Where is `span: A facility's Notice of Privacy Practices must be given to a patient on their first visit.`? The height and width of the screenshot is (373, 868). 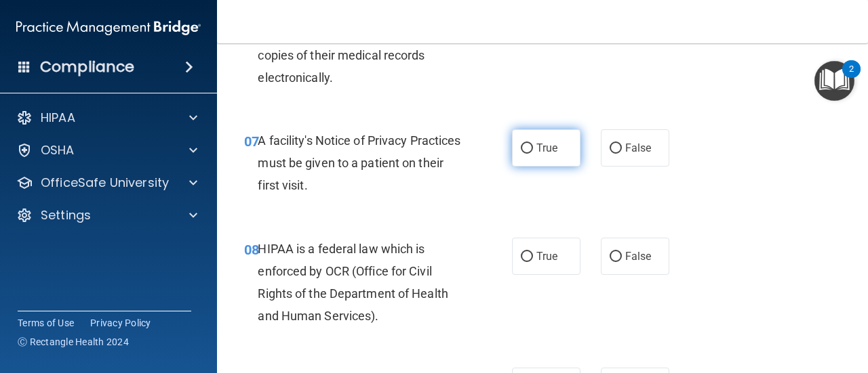 span: A facility's Notice of Privacy Practices must be given to a patient on their first visit. is located at coordinates (359, 162).